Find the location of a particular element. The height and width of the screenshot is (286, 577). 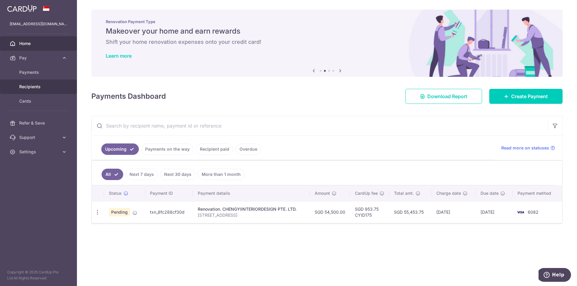

span: Read more on statuses is located at coordinates (525, 148).